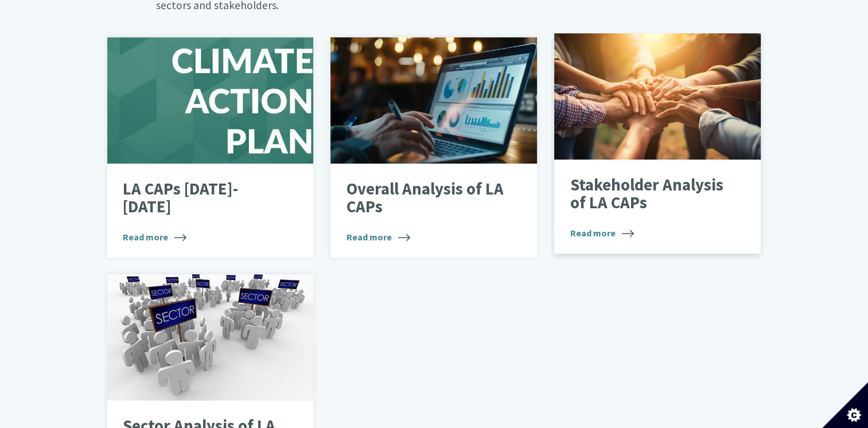 The width and height of the screenshot is (868, 428). What do you see at coordinates (434, 147) in the screenshot?
I see `a: Overall Analysis of LA CAPs Read more` at bounding box center [434, 147].